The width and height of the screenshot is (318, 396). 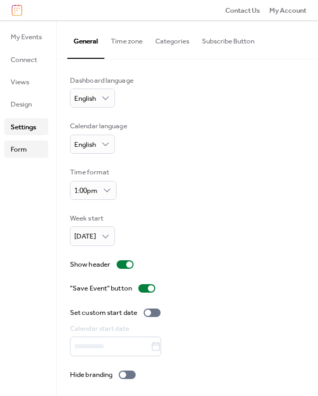 I want to click on a: Contact Us, so click(x=243, y=10).